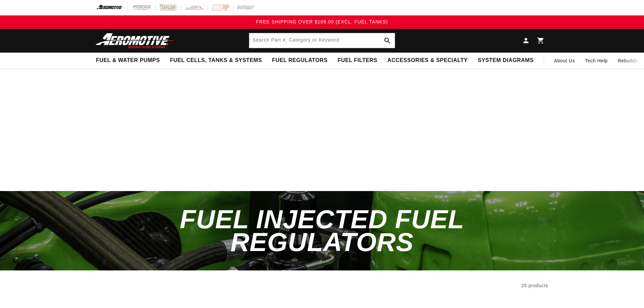 The width and height of the screenshot is (644, 308). Describe the element at coordinates (596, 61) in the screenshot. I see `summary: Tech Help` at that location.